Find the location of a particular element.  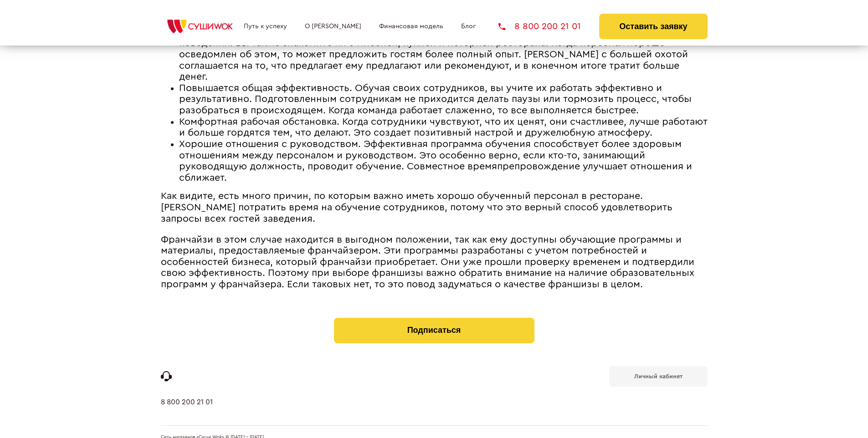

span: 8 800 200 21 01 is located at coordinates (547, 26).